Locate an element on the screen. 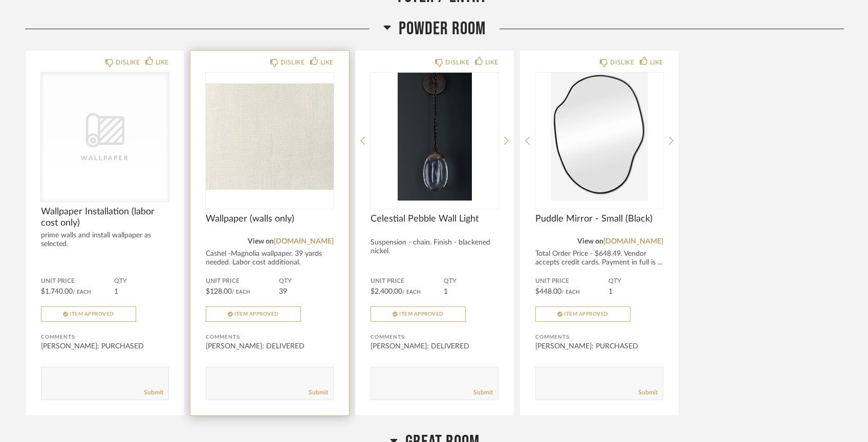  span: $448.00 is located at coordinates (548, 292).